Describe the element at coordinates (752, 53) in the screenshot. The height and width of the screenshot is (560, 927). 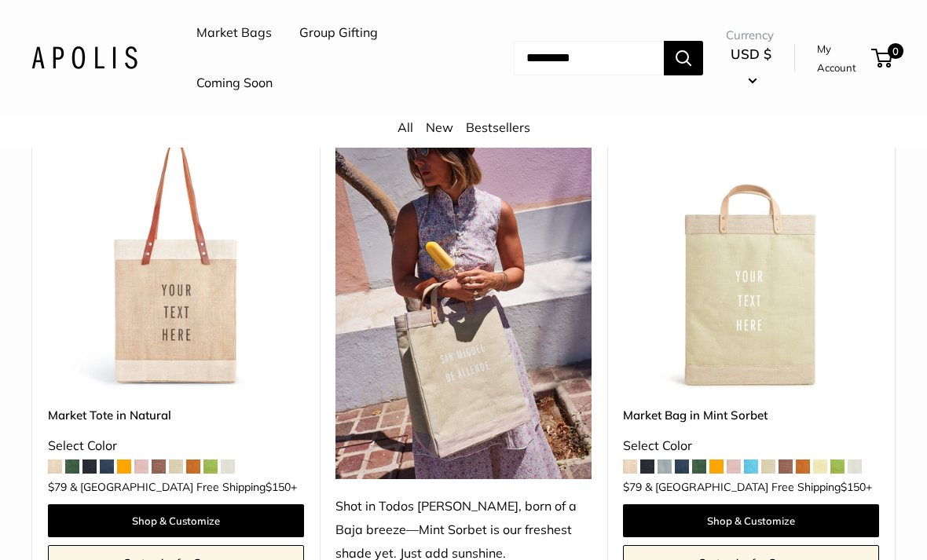
I see `span: USD $` at that location.